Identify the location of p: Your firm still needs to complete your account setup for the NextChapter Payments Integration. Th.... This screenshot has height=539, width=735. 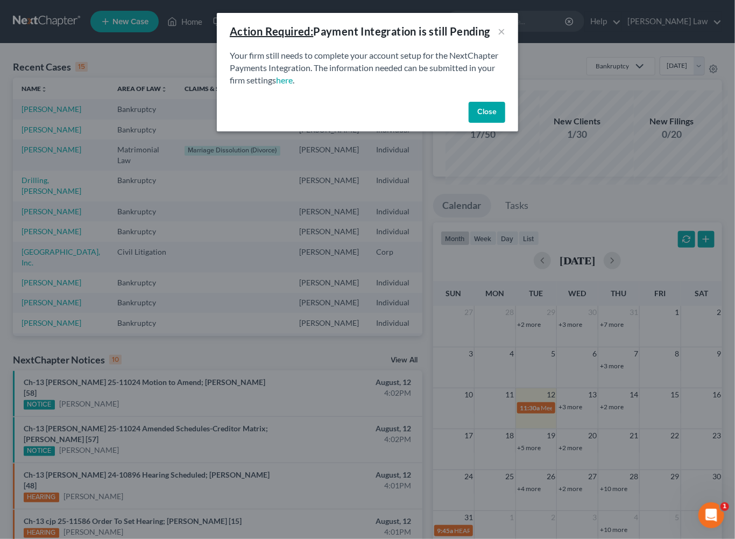
(368, 68).